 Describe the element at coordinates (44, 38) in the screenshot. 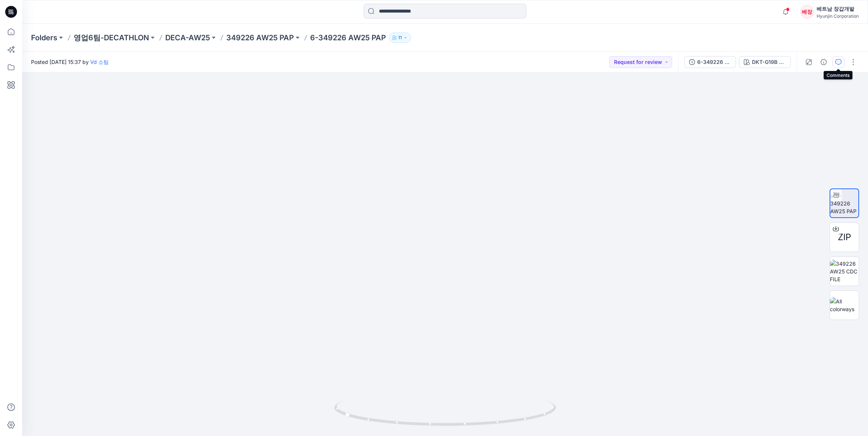

I see `p: Folders` at that location.